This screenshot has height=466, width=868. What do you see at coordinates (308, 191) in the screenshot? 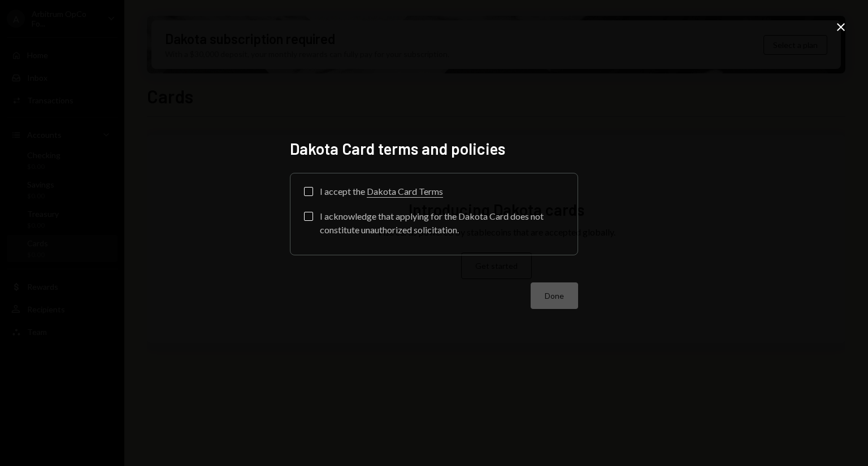
I see `button: I accept the Dakota Card Terms` at bounding box center [308, 191].